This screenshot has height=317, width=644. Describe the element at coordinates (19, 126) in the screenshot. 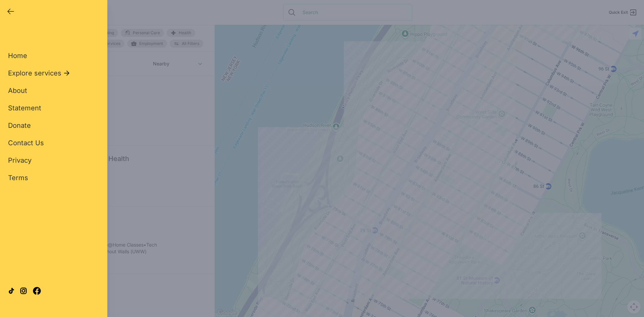

I see `span: Donate` at that location.